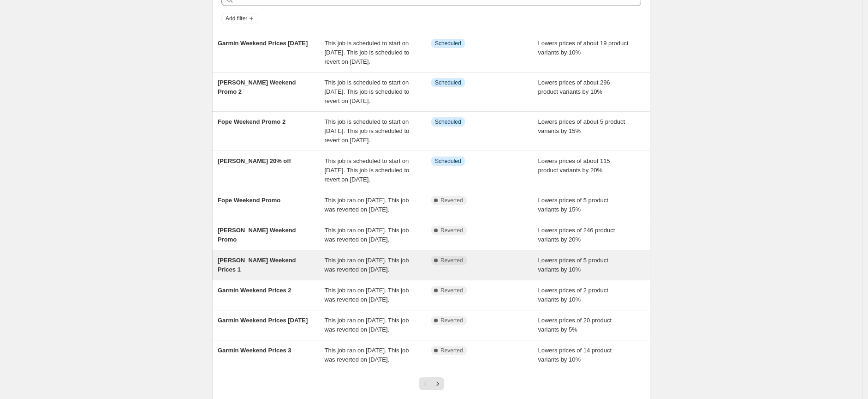 The width and height of the screenshot is (868, 399). Describe the element at coordinates (576, 355) in the screenshot. I see `span: Lowers prices of 14 product variants by 10%` at that location.